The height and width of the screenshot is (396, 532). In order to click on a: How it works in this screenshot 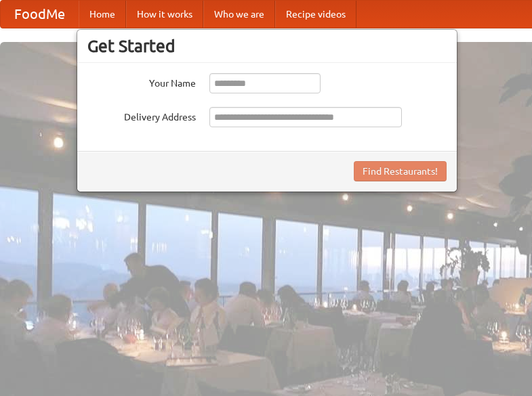, I will do `click(164, 14)`.